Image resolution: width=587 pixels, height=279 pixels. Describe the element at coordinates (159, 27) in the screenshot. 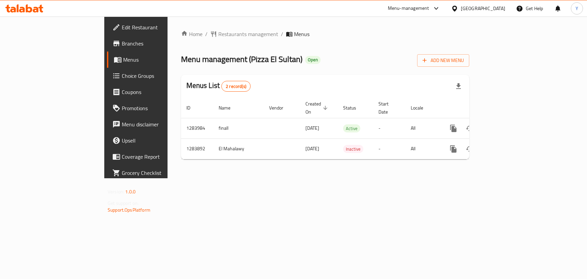

I see `span: Edit Restaurant` at that location.